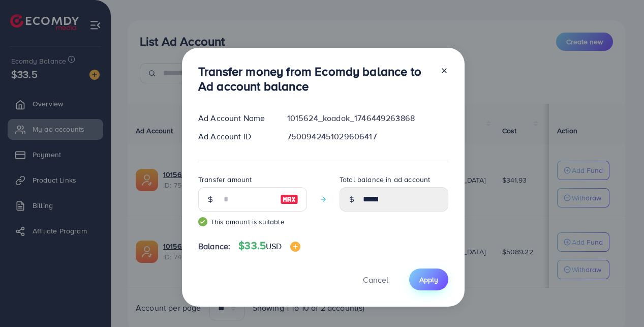 The height and width of the screenshot is (327, 644). I want to click on h4: $33.5, so click(269, 245).